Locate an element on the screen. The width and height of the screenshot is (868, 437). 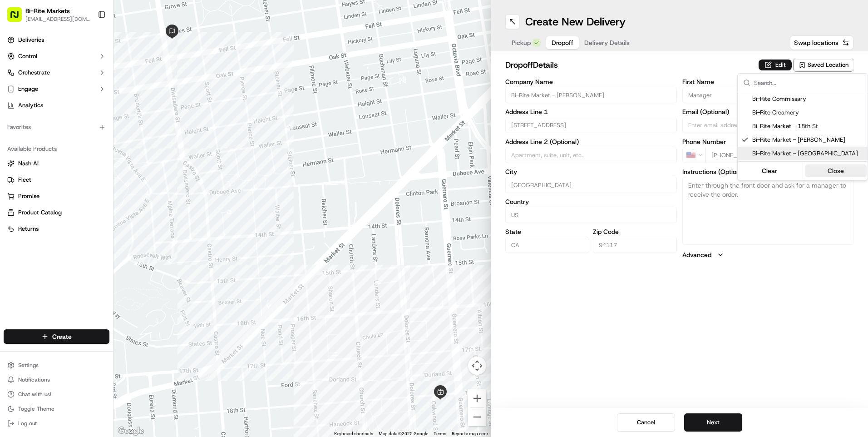
a: 💻API Documentation is located at coordinates (111, 183).